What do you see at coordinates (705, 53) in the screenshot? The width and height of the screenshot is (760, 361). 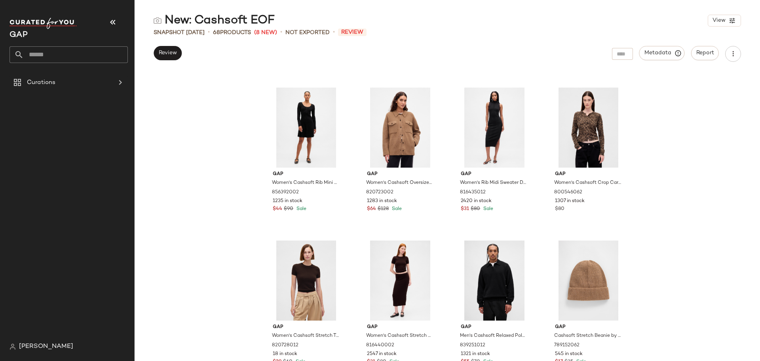 I see `span: Report` at bounding box center [705, 53].